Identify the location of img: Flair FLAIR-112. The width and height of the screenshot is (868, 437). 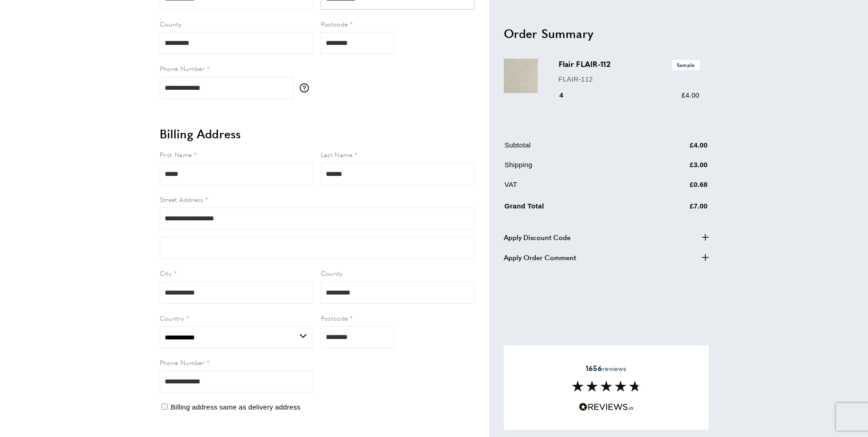
(520, 76).